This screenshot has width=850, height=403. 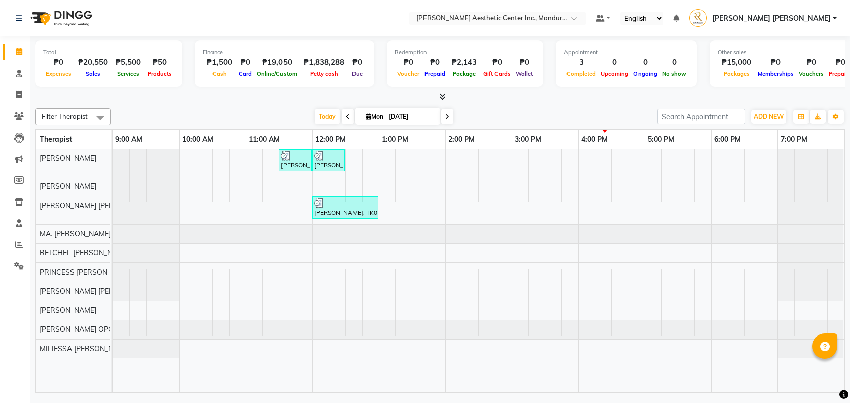 I want to click on input: 2025-09-01, so click(x=411, y=117).